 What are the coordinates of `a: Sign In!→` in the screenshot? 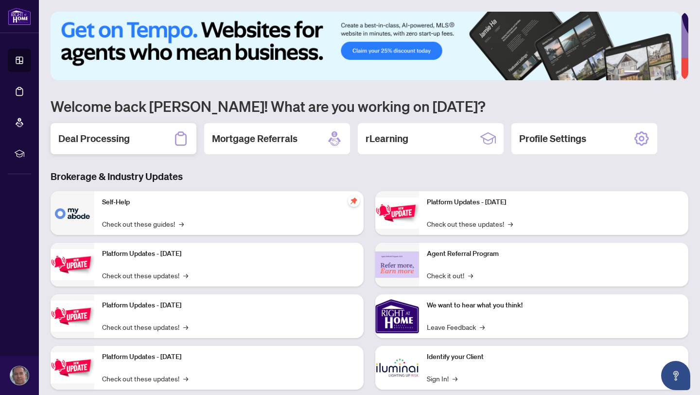 It's located at (442, 378).